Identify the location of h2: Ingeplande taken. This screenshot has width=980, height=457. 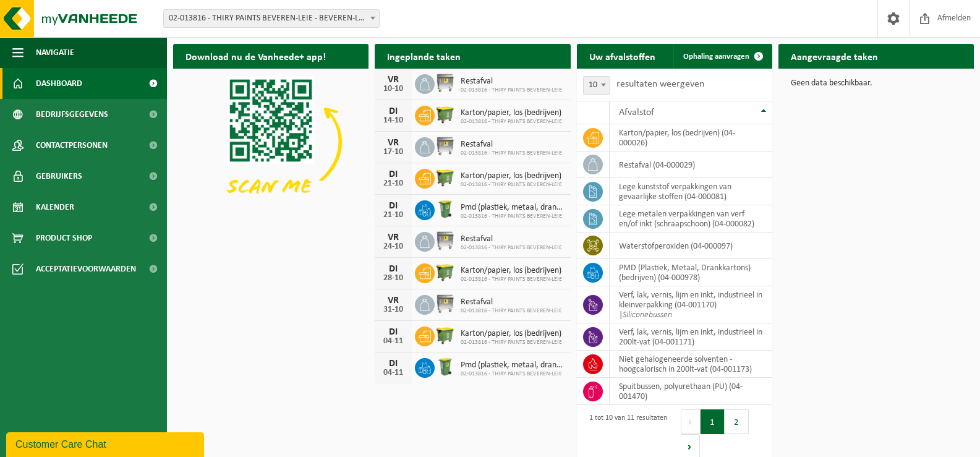
(423, 56).